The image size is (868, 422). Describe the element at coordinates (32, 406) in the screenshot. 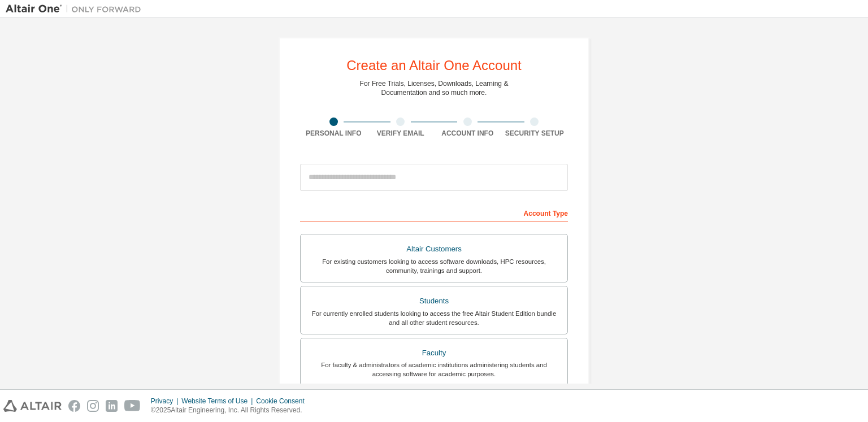

I see `img: altair_logo.svg` at that location.